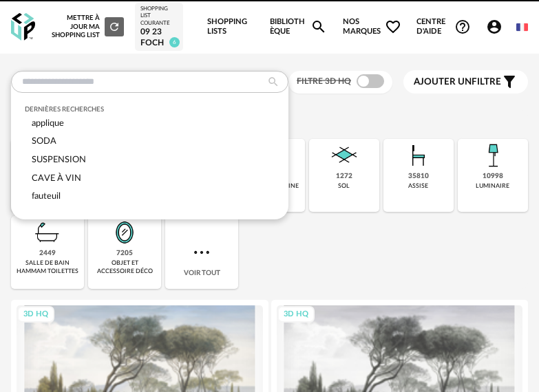 This screenshot has height=392, width=539. I want to click on button: Ajouter unfiltre Filter icon, so click(465, 82).